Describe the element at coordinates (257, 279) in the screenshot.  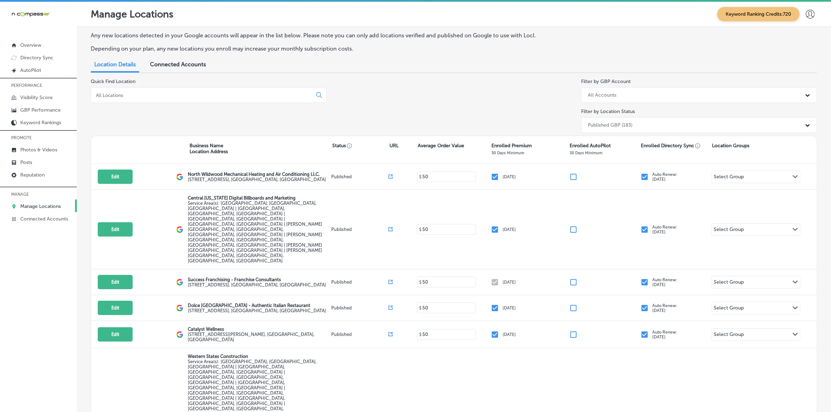
I see `p: Success Franchising - Franchise Consultants` at that location.